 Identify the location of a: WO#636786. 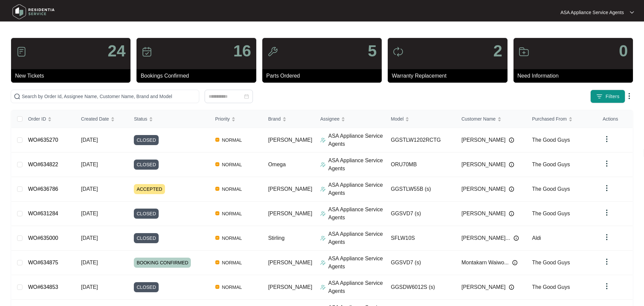
(44, 189).